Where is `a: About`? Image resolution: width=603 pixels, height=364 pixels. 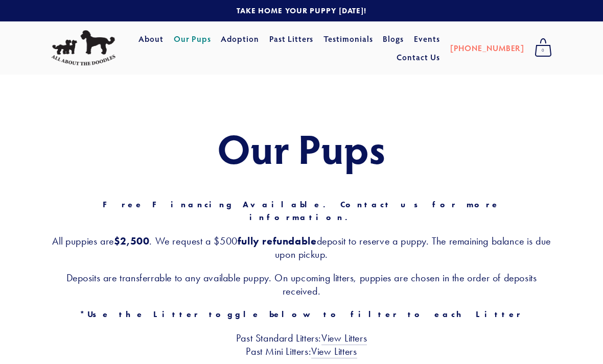 a: About is located at coordinates (151, 39).